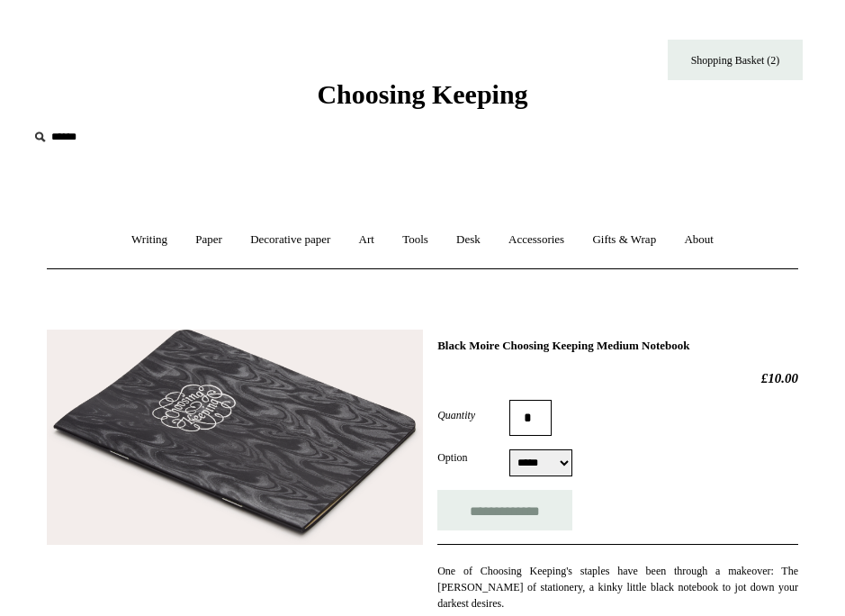 Image resolution: width=845 pixels, height=616 pixels. What do you see at coordinates (468, 239) in the screenshot?
I see `a: Desk` at bounding box center [468, 239].